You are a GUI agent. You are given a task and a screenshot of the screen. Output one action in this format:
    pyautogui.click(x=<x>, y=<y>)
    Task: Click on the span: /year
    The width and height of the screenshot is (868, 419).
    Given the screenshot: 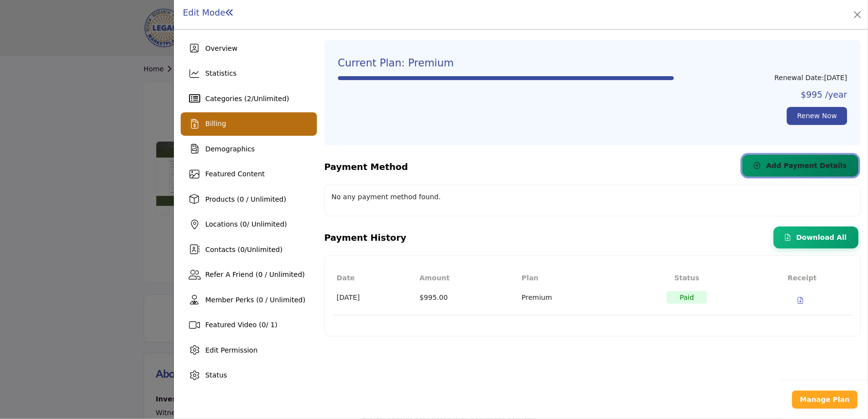 What is the action you would take?
    pyautogui.click(x=836, y=95)
    